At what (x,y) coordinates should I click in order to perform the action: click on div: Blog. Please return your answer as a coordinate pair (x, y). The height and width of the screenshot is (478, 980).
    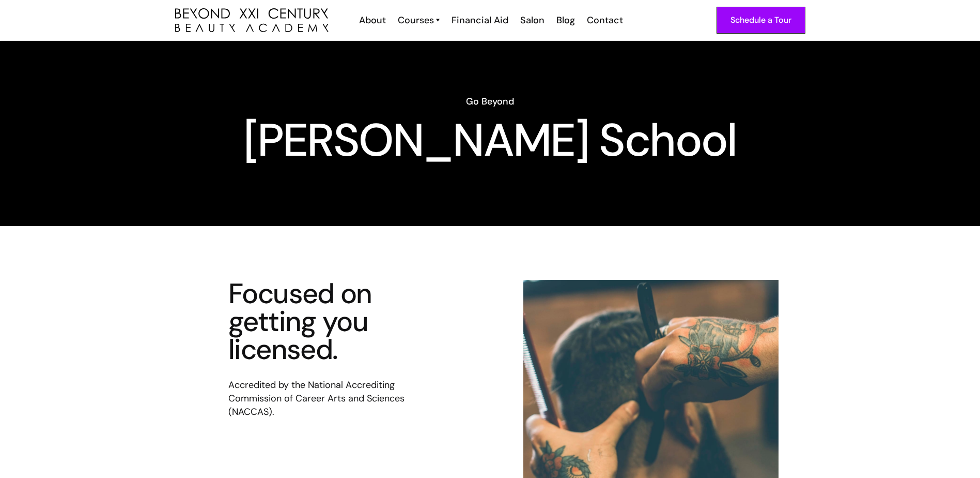
    Looking at the image, I should click on (566, 20).